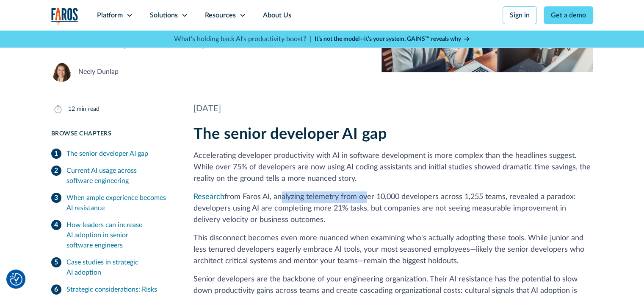 This screenshot has height=295, width=644. What do you see at coordinates (112, 267) in the screenshot?
I see `a: Case studies in strategic AI adoption` at bounding box center [112, 267].